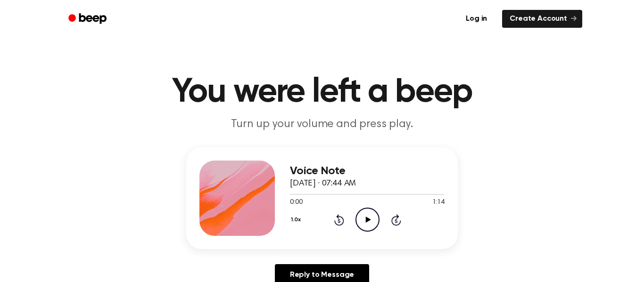 The width and height of the screenshot is (644, 282). I want to click on span: 1:14, so click(439, 203).